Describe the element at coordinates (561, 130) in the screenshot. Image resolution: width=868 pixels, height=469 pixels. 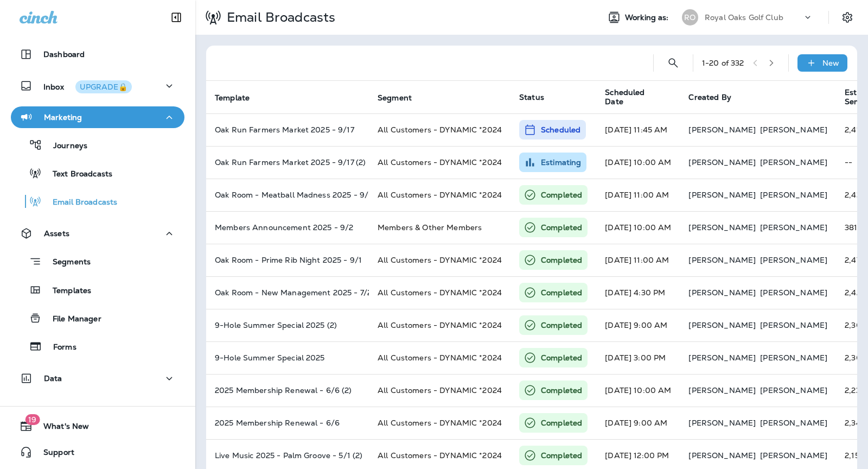
I see `p: Scheduled` at that location.